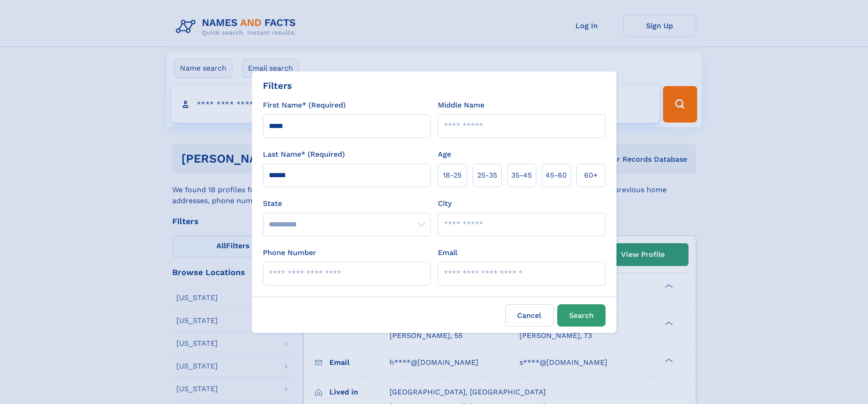 The height and width of the screenshot is (404, 868). Describe the element at coordinates (304, 154) in the screenshot. I see `label: Last Name* (Required)` at that location.